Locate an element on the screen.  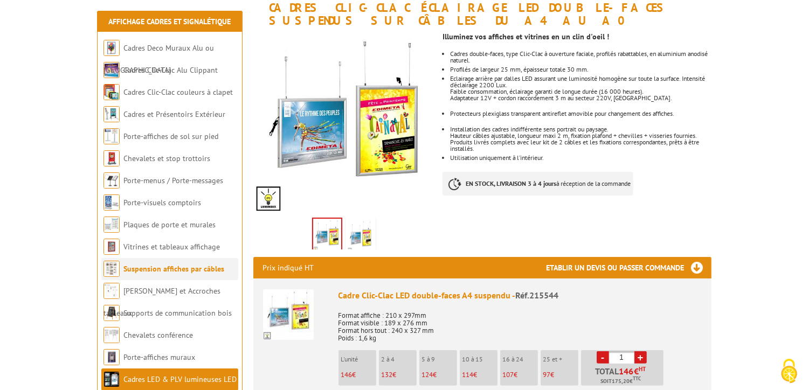
span: 107 is located at coordinates (508, 375).